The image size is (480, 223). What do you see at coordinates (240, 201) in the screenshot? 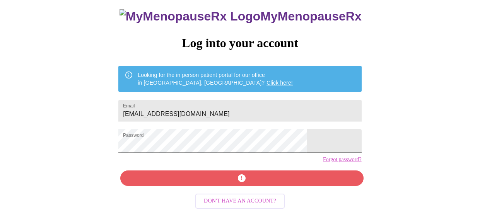
I see `a: Don't have an account?` at bounding box center [240, 201].